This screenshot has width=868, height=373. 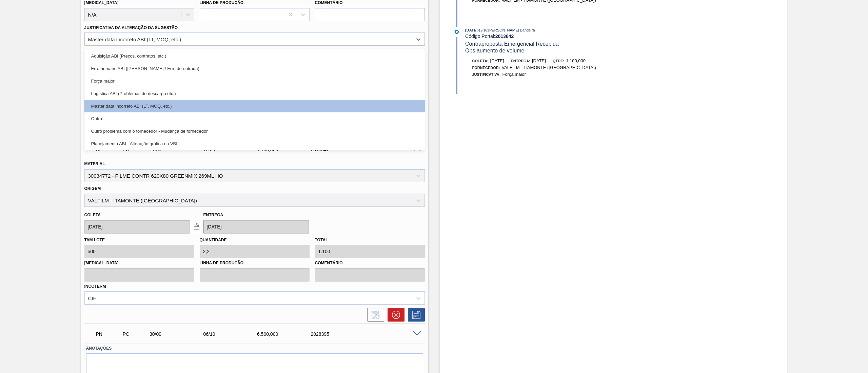 I want to click on label: Entrega, so click(x=213, y=215).